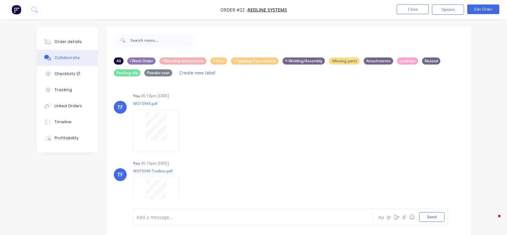  I want to click on div: Powder coat, so click(158, 73).